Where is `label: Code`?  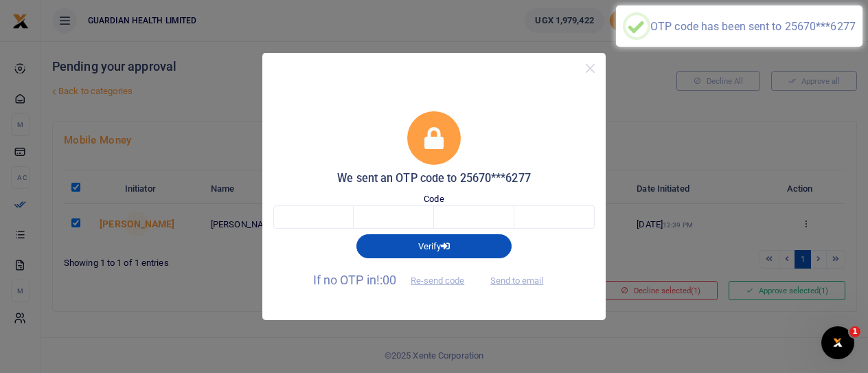 label: Code is located at coordinates (433, 199).